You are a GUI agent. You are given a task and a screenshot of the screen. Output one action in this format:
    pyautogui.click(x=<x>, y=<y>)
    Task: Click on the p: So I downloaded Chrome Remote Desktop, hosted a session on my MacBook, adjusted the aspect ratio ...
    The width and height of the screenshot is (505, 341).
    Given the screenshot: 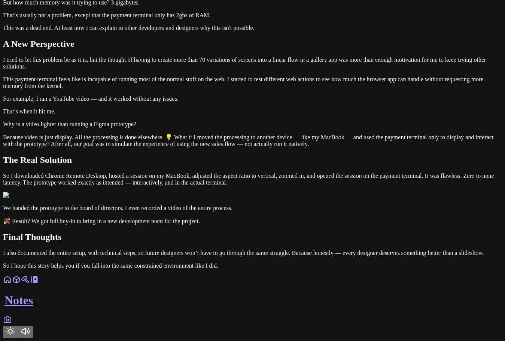 What is the action you would take?
    pyautogui.click(x=252, y=179)
    